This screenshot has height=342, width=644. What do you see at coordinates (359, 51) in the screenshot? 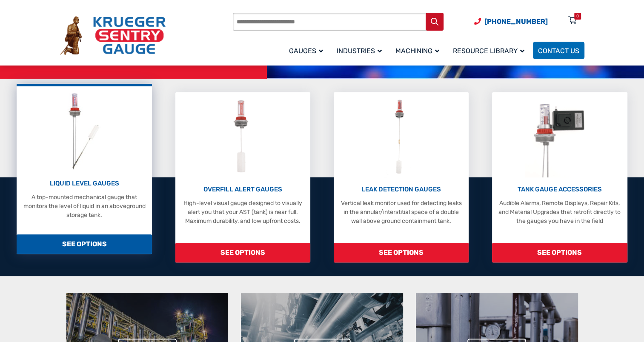
I see `span: Industries` at bounding box center [359, 51].